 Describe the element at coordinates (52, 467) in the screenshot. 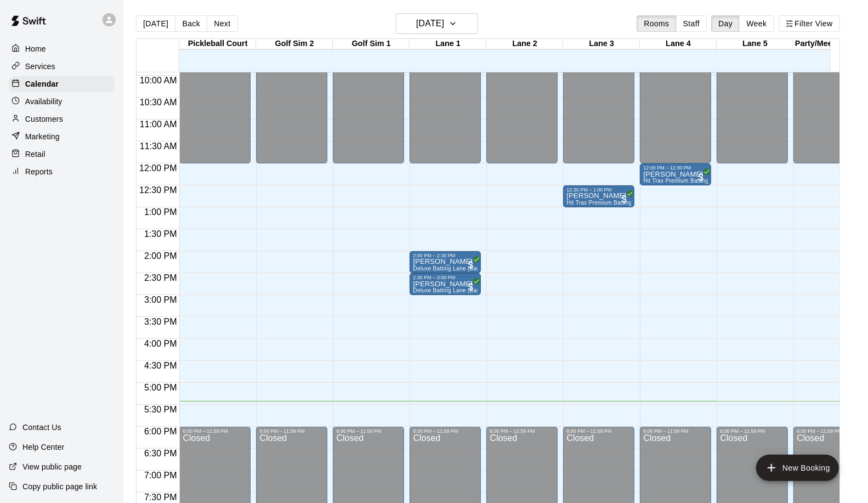

I see `p: View public page` at that location.